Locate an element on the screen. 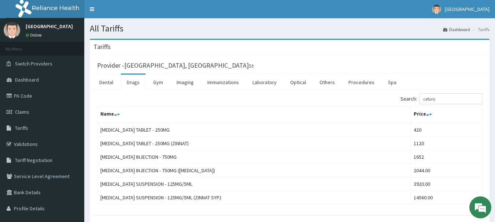 This screenshot has height=222, width=495. a: Immunizations is located at coordinates (223, 82).